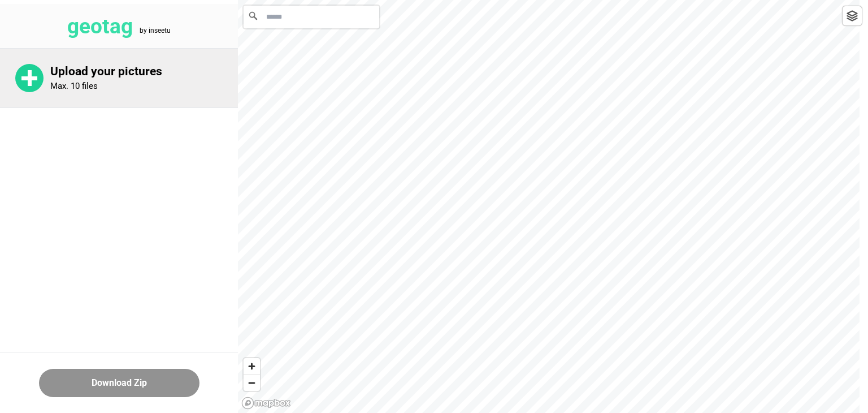 The width and height of the screenshot is (868, 413). What do you see at coordinates (155, 31) in the screenshot?
I see `tspan: by inseetu` at bounding box center [155, 31].